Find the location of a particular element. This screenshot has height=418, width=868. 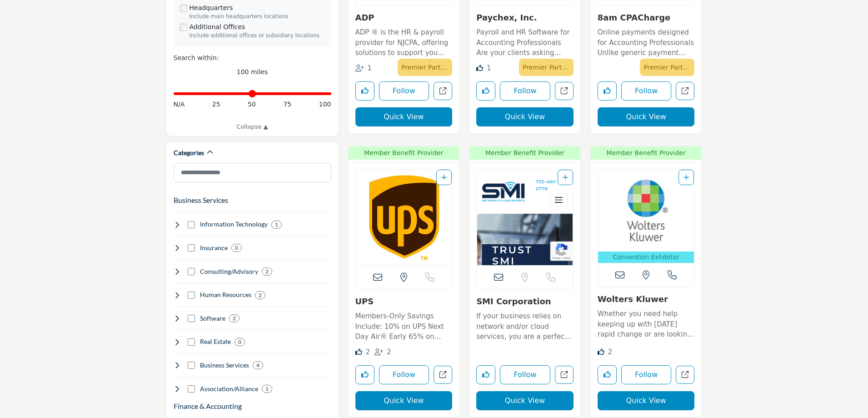

button: Finance & Accounting is located at coordinates (208, 405).